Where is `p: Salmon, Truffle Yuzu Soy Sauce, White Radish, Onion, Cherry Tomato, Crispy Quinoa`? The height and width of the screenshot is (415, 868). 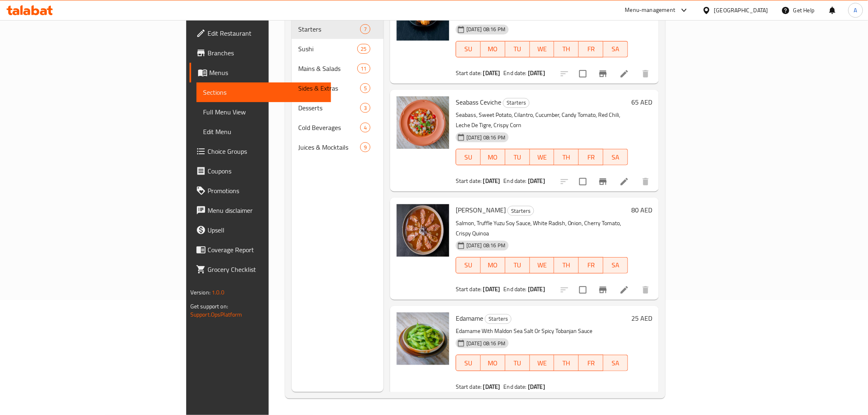
p: Salmon, Truffle Yuzu Soy Sauce, White Radish, Onion, Cherry Tomato, Crispy Quinoa is located at coordinates (542, 229).